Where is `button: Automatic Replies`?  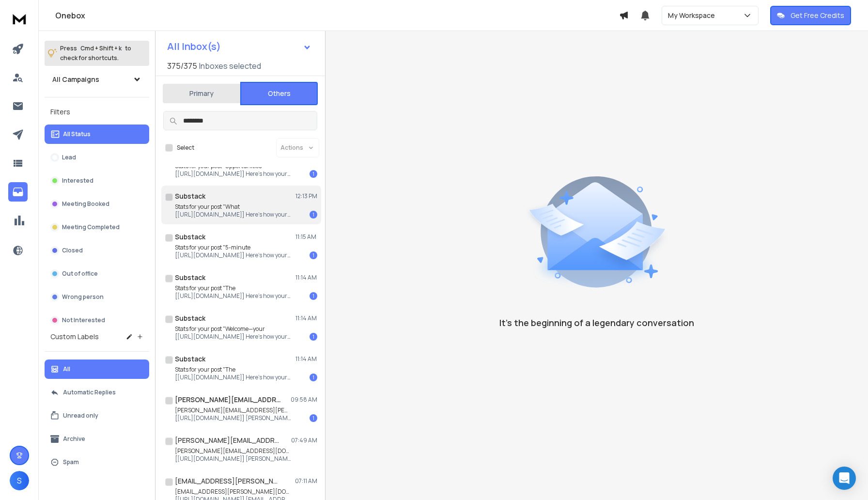
button: Automatic Replies is located at coordinates (97, 393).